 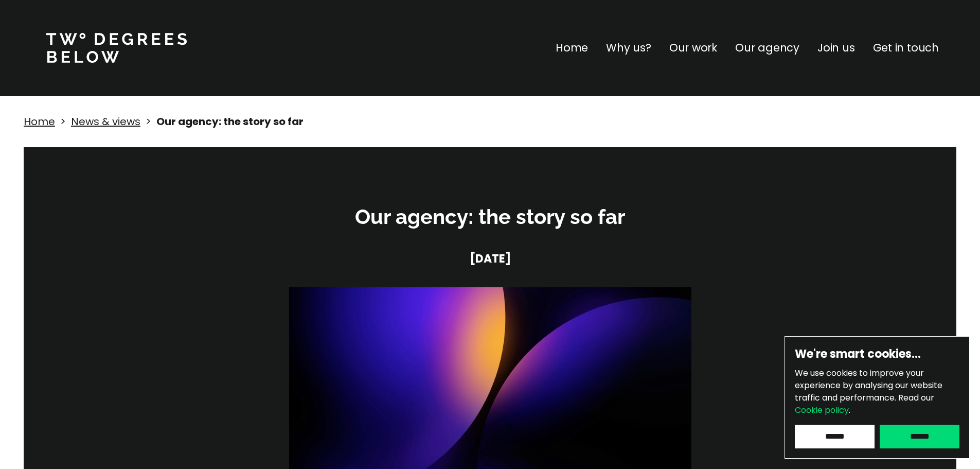 What do you see at coordinates (836, 48) in the screenshot?
I see `a: Join us` at bounding box center [836, 48].